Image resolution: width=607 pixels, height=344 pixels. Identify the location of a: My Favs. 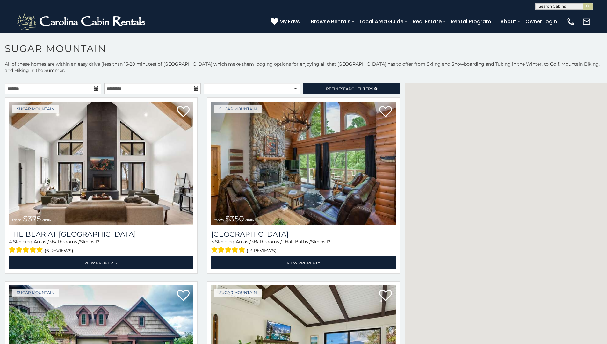
(286, 22).